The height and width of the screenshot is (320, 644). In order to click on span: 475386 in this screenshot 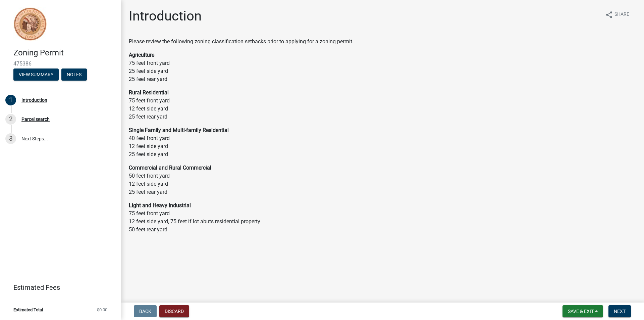, I will do `click(61, 64)`.